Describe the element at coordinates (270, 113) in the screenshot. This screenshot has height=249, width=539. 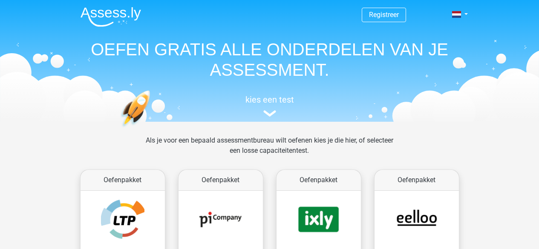
I see `img: assessment` at that location.